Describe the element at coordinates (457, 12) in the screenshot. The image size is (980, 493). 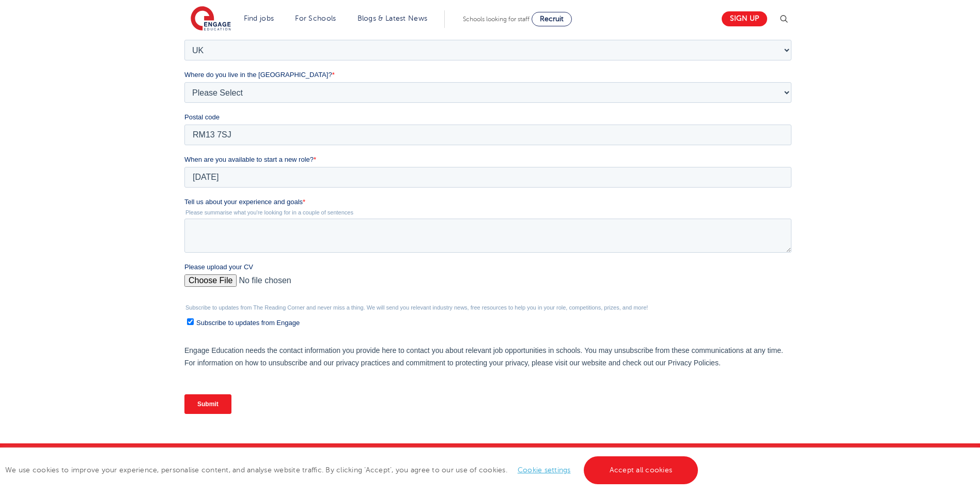
I see `input: *Last name` at that location.